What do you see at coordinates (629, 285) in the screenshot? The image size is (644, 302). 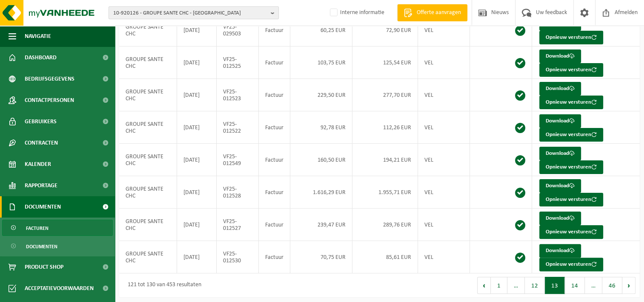 I see `button: Next` at bounding box center [629, 285].